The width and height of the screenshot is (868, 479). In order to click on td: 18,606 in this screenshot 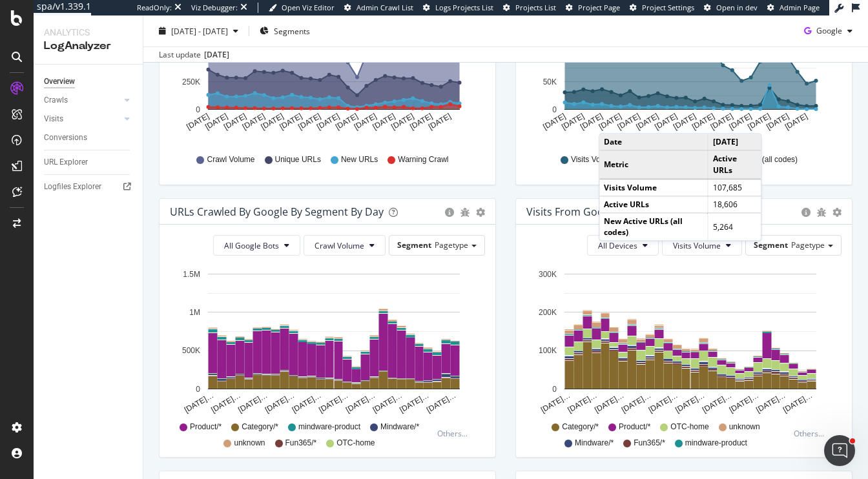, I will do `click(734, 204)`.